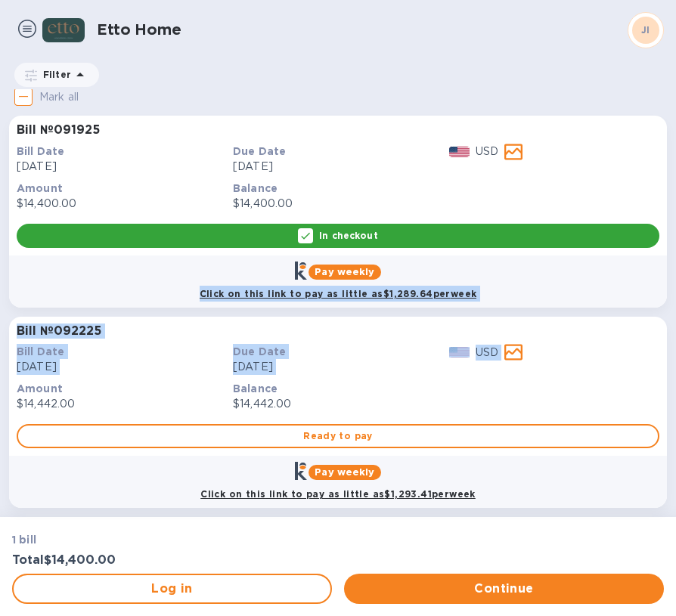 The image size is (676, 616). Describe the element at coordinates (170, 560) in the screenshot. I see `h3: Total $14,400.00` at that location.